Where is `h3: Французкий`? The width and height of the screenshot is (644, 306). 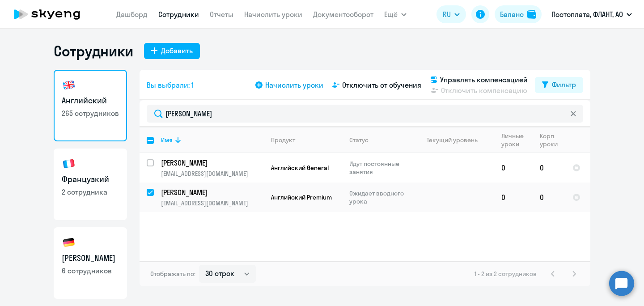
h3: Французкий is located at coordinates (90, 180).